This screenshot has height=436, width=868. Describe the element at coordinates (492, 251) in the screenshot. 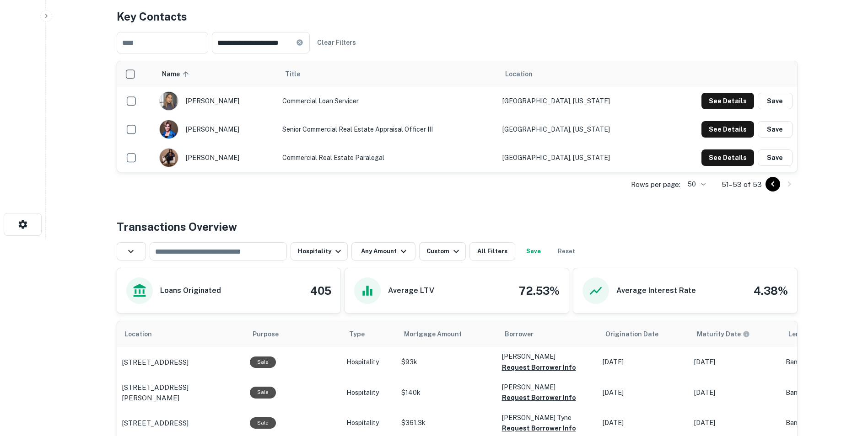

I see `button: All Filters` at that location.